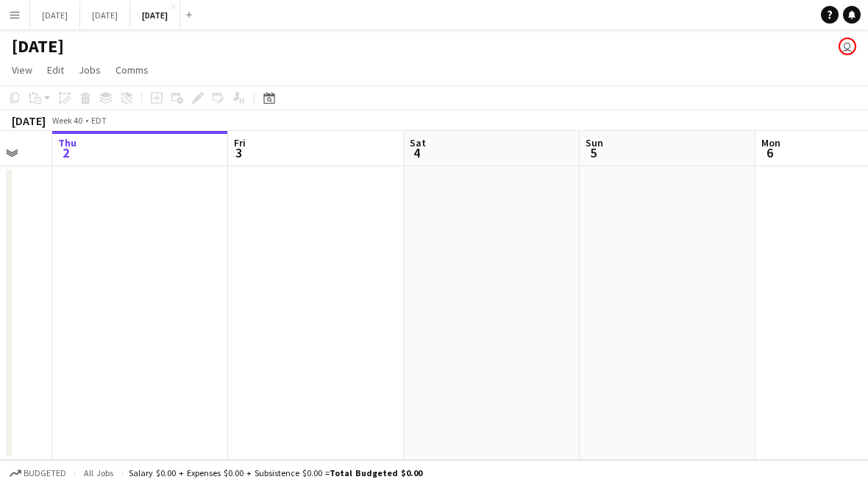  What do you see at coordinates (90, 70) in the screenshot?
I see `a: Jobs` at bounding box center [90, 70].